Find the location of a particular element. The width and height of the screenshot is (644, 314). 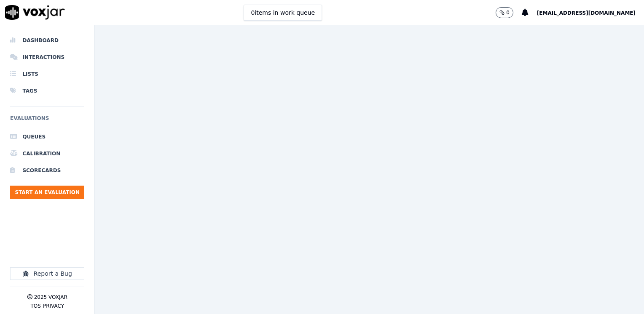

p: 0 is located at coordinates (508, 13).